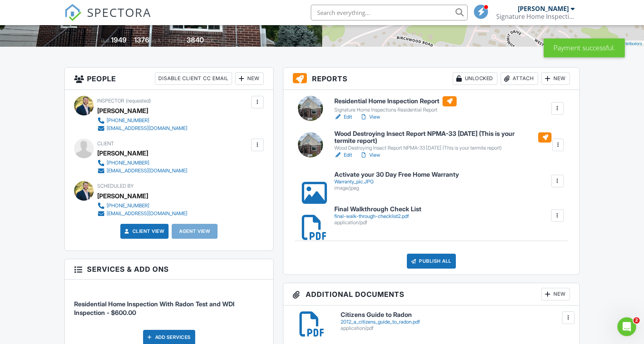 The image size is (644, 344). I want to click on span: sq.ft., so click(210, 40).